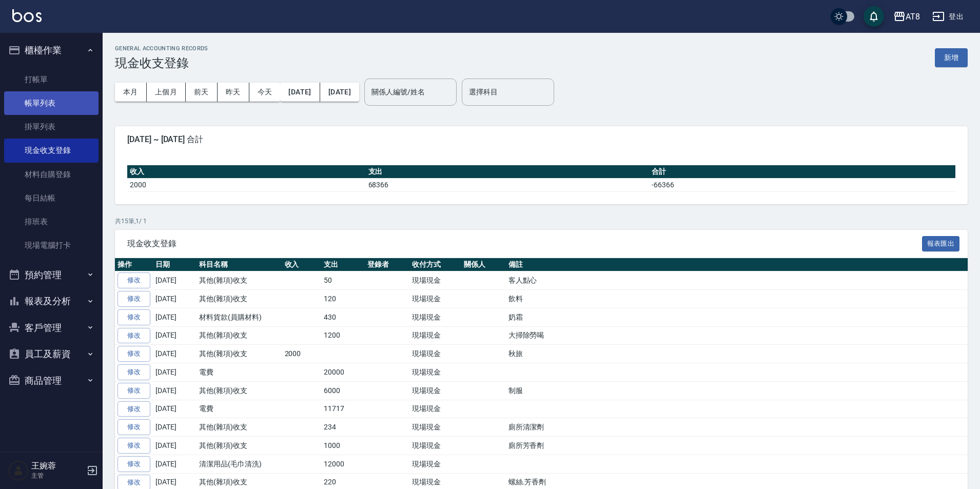 Image resolution: width=980 pixels, height=489 pixels. What do you see at coordinates (51, 175) in the screenshot?
I see `a: 材料自購登錄` at bounding box center [51, 175].